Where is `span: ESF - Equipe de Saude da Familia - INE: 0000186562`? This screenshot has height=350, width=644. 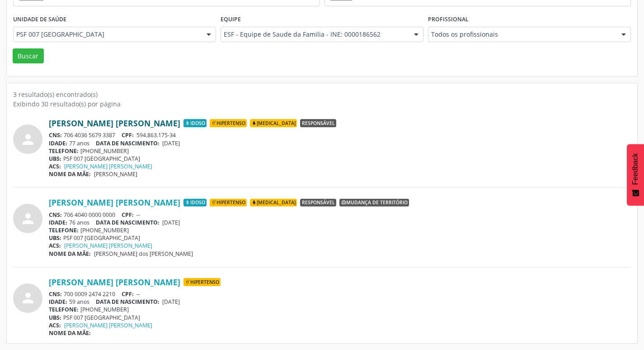 span: ESF - Equipe de Saude da Familia - INE: 0000186562 is located at coordinates (314, 34).